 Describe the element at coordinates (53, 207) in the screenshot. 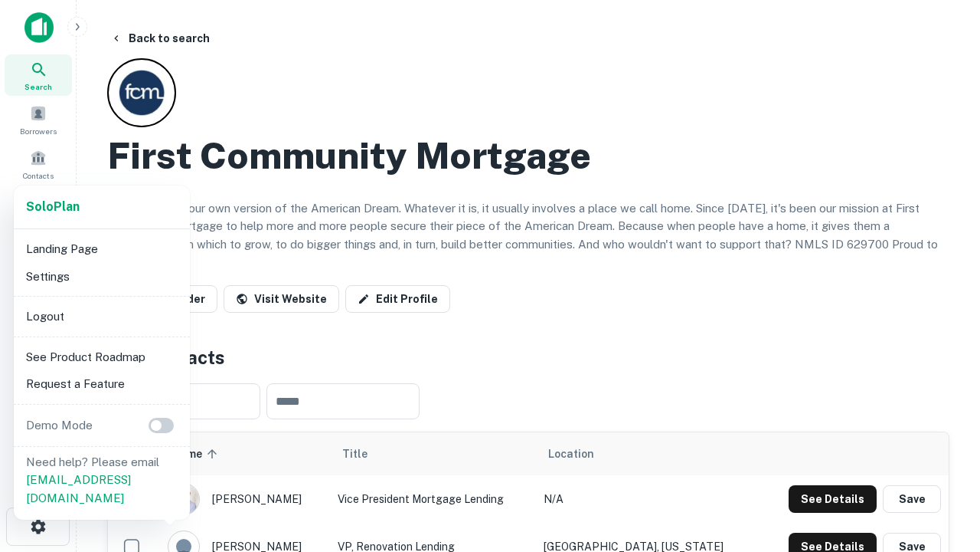

I see `a: SoloPlan` at that location.